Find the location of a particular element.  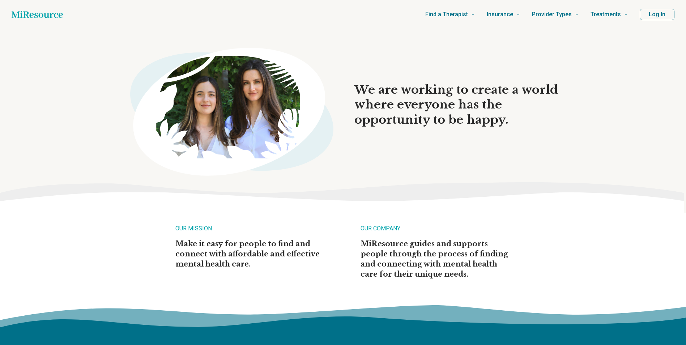

span: Find a Therapist is located at coordinates (446, 14).